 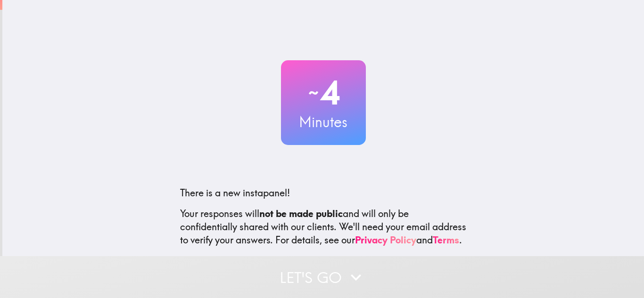 What do you see at coordinates (323, 227) in the screenshot?
I see `p: Your responses will and will only be confidentially shared with our clients. We'll need your emai...` at bounding box center [323, 227].